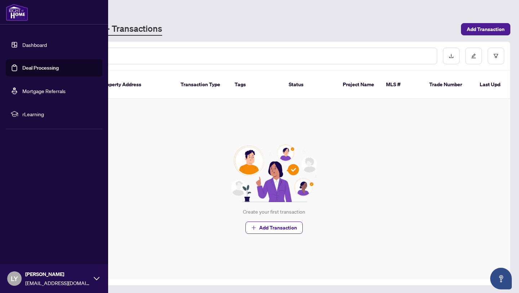 The image size is (519, 293). I want to click on span: LY, so click(14, 278).